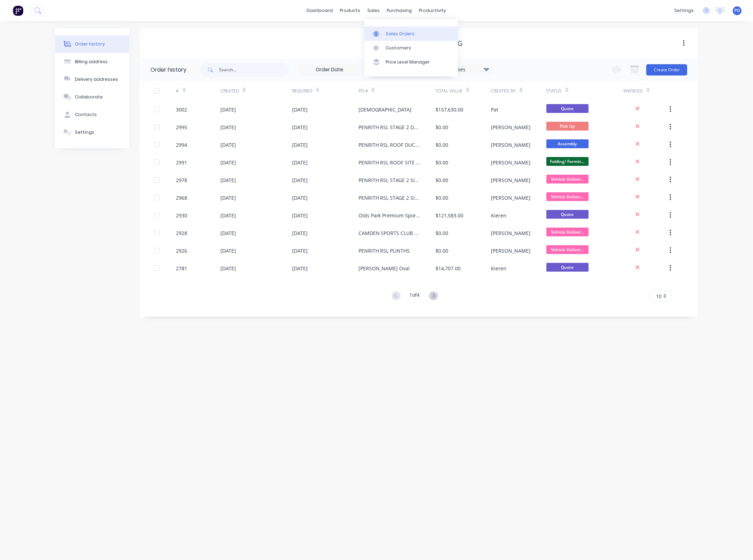 Image resolution: width=753 pixels, height=560 pixels. What do you see at coordinates (182, 109) in the screenshot?
I see `div: 3002` at bounding box center [182, 109].